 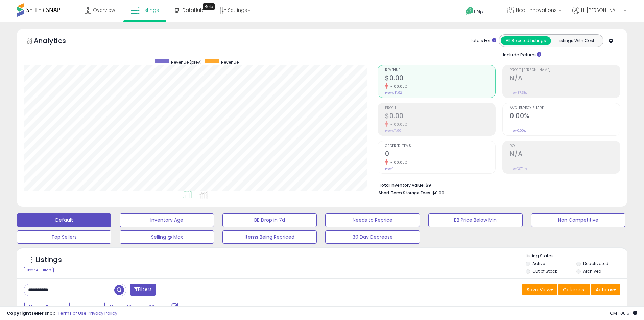 I want to click on button: Top Sellers, so click(x=64, y=237).